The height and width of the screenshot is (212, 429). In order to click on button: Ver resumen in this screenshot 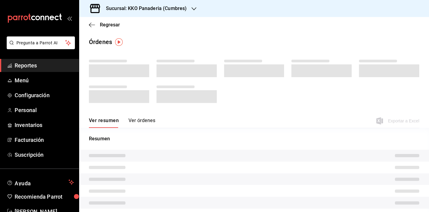, I will do `click(104, 123)`.